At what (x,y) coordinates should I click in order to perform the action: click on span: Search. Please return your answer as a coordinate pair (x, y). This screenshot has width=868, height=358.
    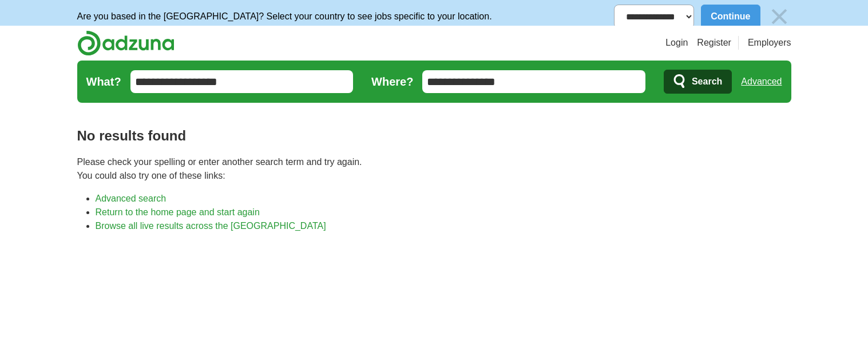
    Looking at the image, I should click on (706, 82).